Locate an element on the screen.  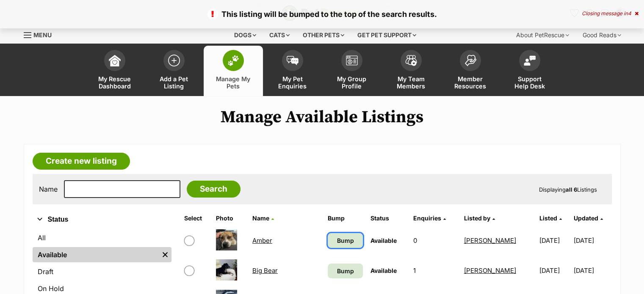
a: Create new listing is located at coordinates (81, 161).